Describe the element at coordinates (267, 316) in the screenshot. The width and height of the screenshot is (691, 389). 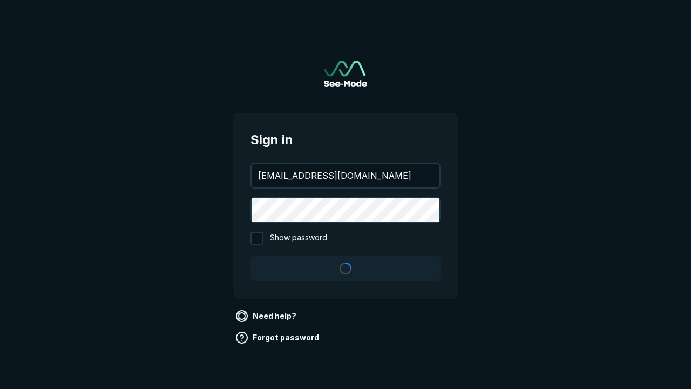
I see `a: Need help?` at that location.